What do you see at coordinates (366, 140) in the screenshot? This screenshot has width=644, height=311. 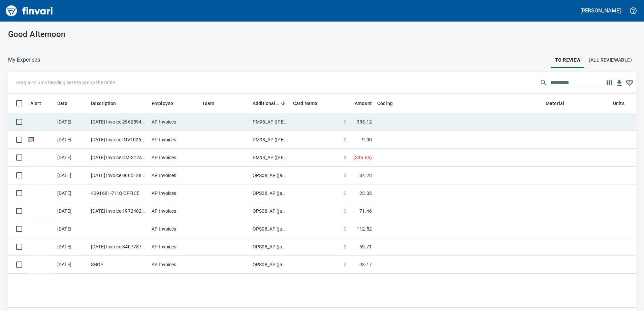 I see `span: 9.00` at bounding box center [366, 140].